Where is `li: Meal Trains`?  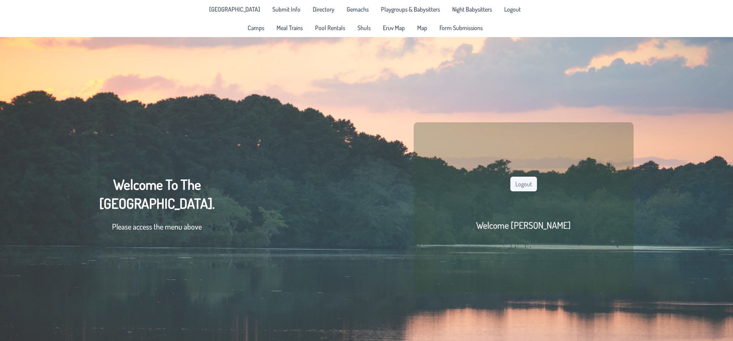
li: Meal Trains is located at coordinates (290, 28).